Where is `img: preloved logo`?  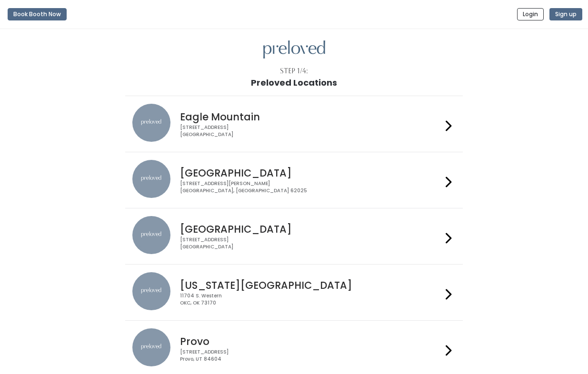 img: preloved logo is located at coordinates (294, 49).